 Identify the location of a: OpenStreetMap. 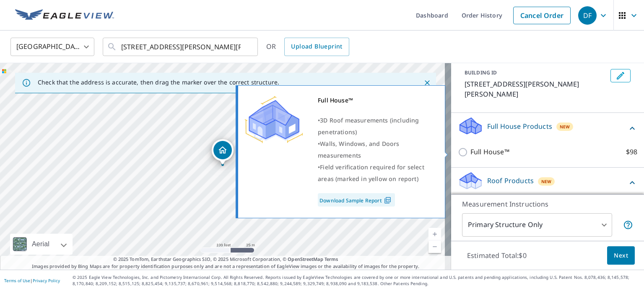
(305, 259).